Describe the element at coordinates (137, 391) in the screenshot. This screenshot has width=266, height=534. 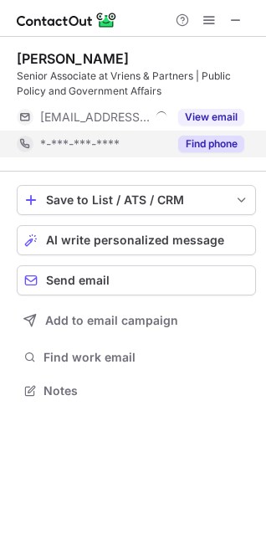
I see `button: Notes` at that location.